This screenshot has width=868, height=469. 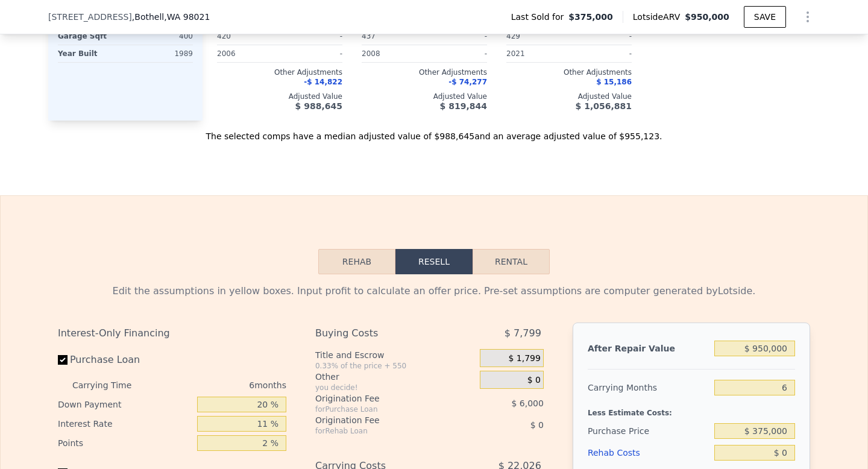 I want to click on div: you decide!, so click(x=395, y=388).